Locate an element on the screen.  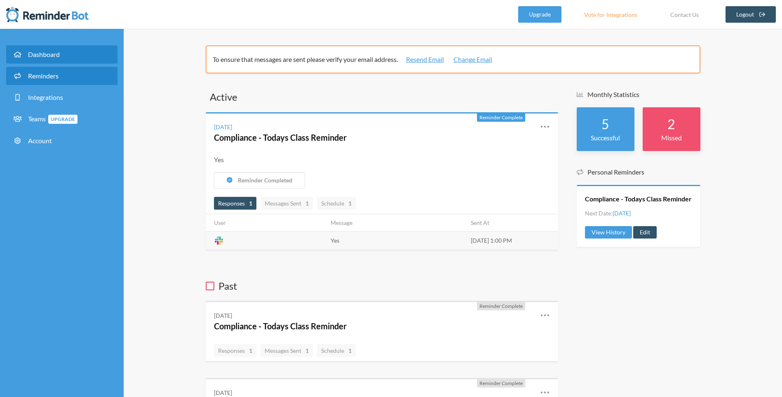
a: View History is located at coordinates (609, 232).